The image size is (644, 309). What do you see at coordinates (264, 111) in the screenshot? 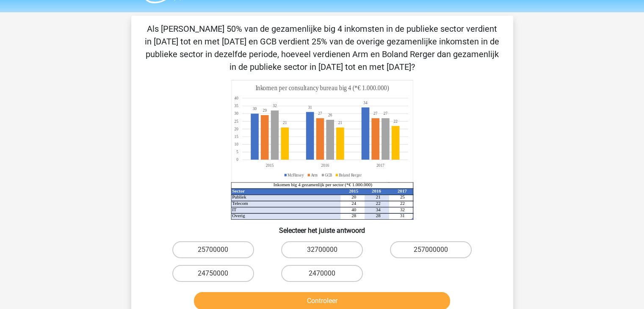
I see `tspan: 29` at bounding box center [264, 111].